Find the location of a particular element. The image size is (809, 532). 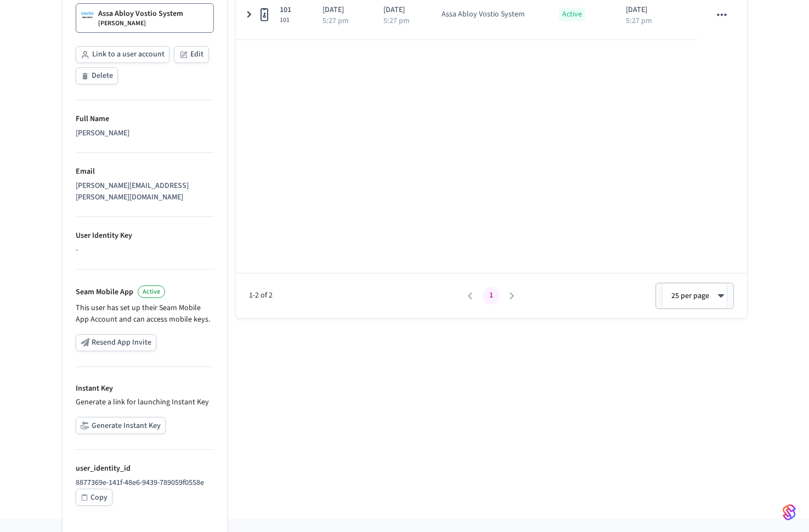

p: 8877369e-141f-48e6-9439-789059f0558e is located at coordinates (145, 483).